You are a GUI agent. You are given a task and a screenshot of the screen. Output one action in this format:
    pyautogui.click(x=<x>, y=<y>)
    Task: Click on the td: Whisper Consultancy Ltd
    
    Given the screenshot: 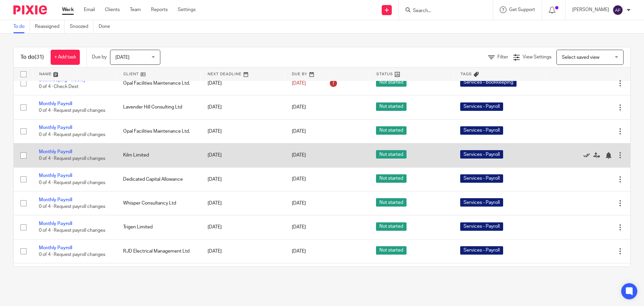 What is the action you would take?
    pyautogui.click(x=158, y=203)
    